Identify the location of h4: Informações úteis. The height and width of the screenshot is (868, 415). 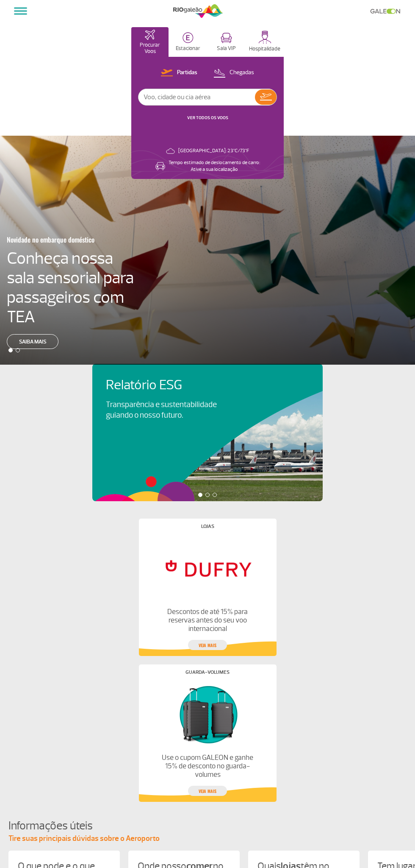
(212, 825).